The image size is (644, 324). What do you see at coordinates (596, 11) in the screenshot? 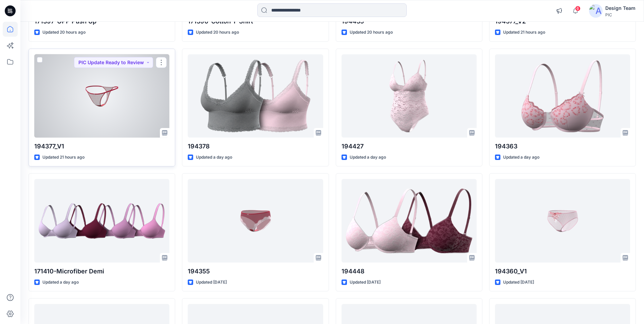
I see `img: avatar` at bounding box center [596, 11].